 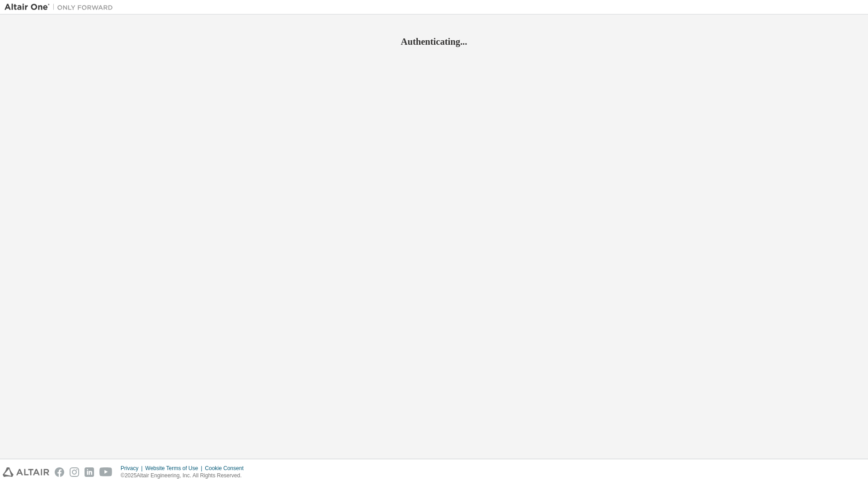 I want to click on h2: Authenticating..., so click(x=434, y=41).